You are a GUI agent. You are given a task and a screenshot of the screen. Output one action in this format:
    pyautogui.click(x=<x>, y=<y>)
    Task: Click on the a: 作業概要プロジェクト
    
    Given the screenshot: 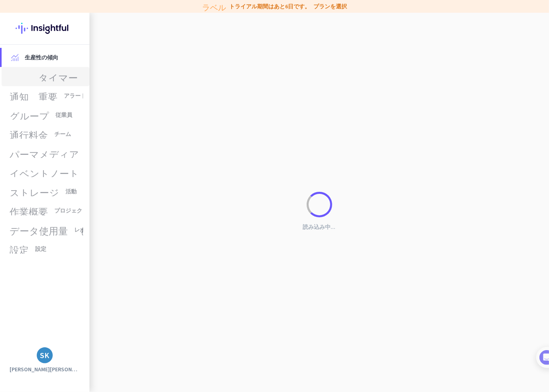 What is the action you would take?
    pyautogui.click(x=45, y=211)
    